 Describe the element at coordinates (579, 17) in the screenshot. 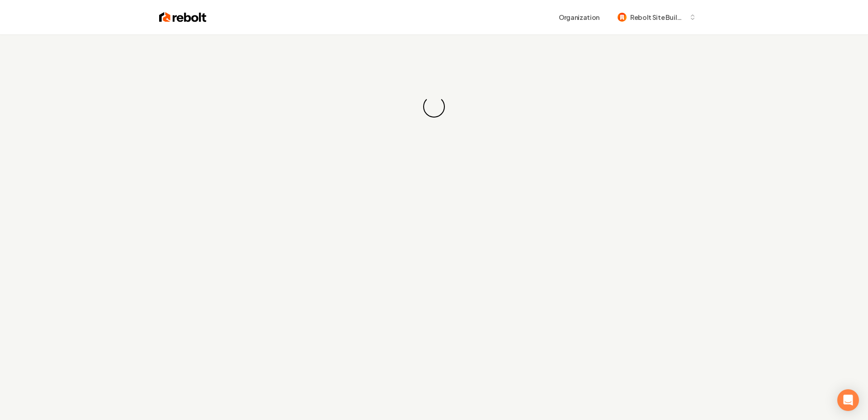

I see `button: Organization` at that location.